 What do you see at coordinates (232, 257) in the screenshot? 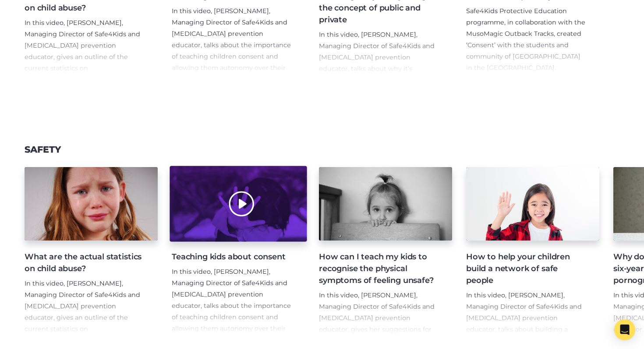
I see `h4: Teaching kids about consent` at bounding box center [232, 257].